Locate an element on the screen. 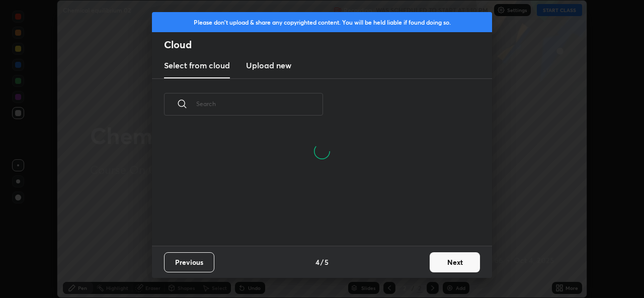 The height and width of the screenshot is (298, 644). h4: 4 is located at coordinates (317, 262).